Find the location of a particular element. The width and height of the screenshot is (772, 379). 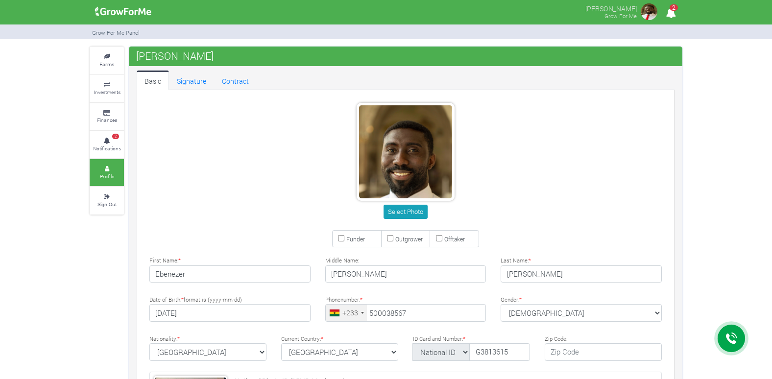

input: Type Date of Birth (YYYY-MM-DD) is located at coordinates (230, 313).